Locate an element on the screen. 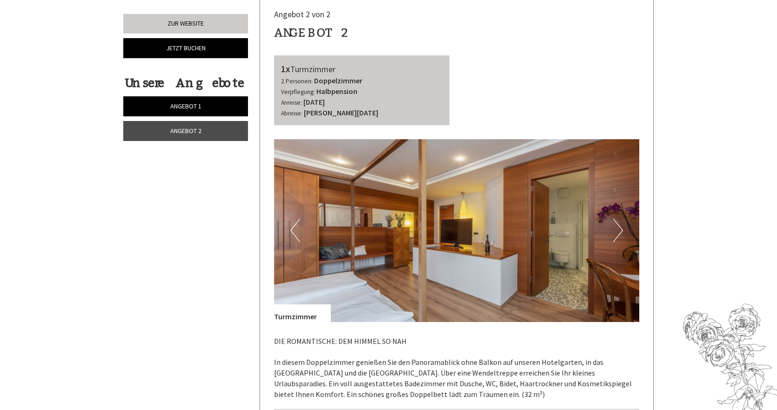 Image resolution: width=777 pixels, height=410 pixels. span: Angebot 1 is located at coordinates (186, 106).